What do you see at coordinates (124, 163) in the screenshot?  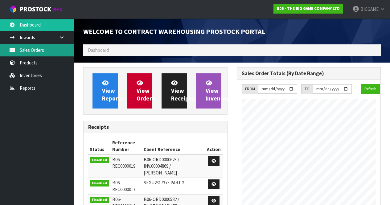 I see `span: B06-REC0000019` at bounding box center [124, 163].